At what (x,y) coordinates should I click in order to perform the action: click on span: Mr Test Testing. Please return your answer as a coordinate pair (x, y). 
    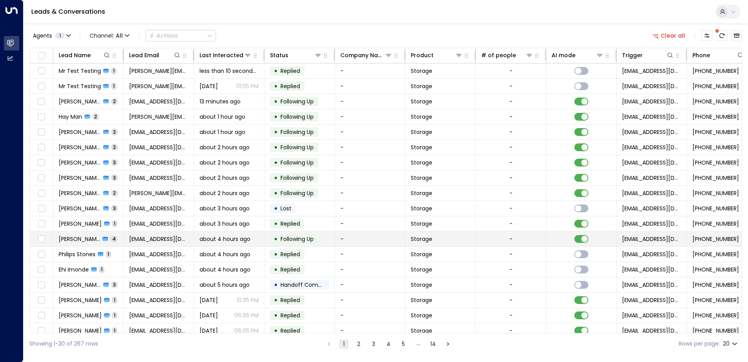
    Looking at the image, I should click on (80, 86).